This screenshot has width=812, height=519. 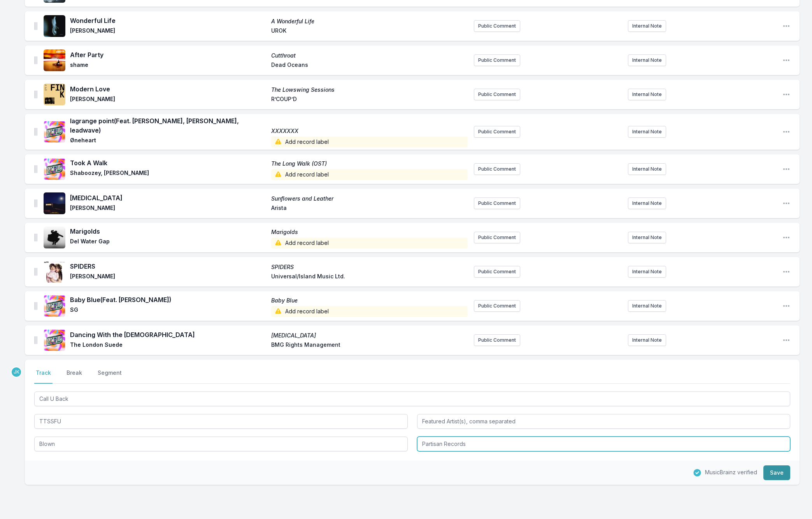 What do you see at coordinates (221, 444) in the screenshot?
I see `input: Album Title` at bounding box center [221, 444].